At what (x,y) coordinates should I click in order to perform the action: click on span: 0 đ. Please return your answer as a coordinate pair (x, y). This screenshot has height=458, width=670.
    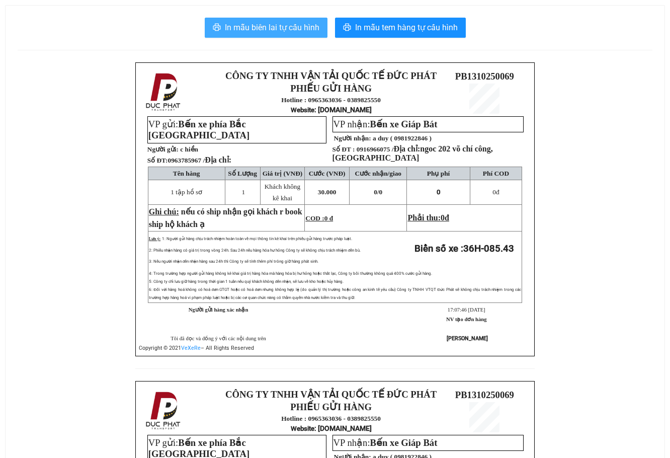
    Looking at the image, I should click on (328, 218).